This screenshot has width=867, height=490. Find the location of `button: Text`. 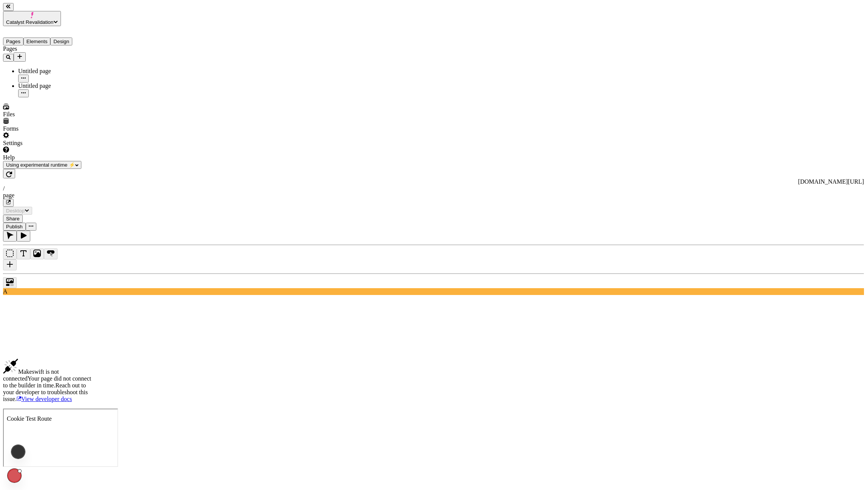

button: Text is located at coordinates (23, 254).